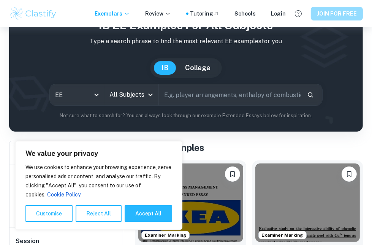 The width and height of the screenshot is (372, 245). Describe the element at coordinates (186, 41) in the screenshot. I see `p: Type a search phrase to find the most relevant EE examples for you` at that location.